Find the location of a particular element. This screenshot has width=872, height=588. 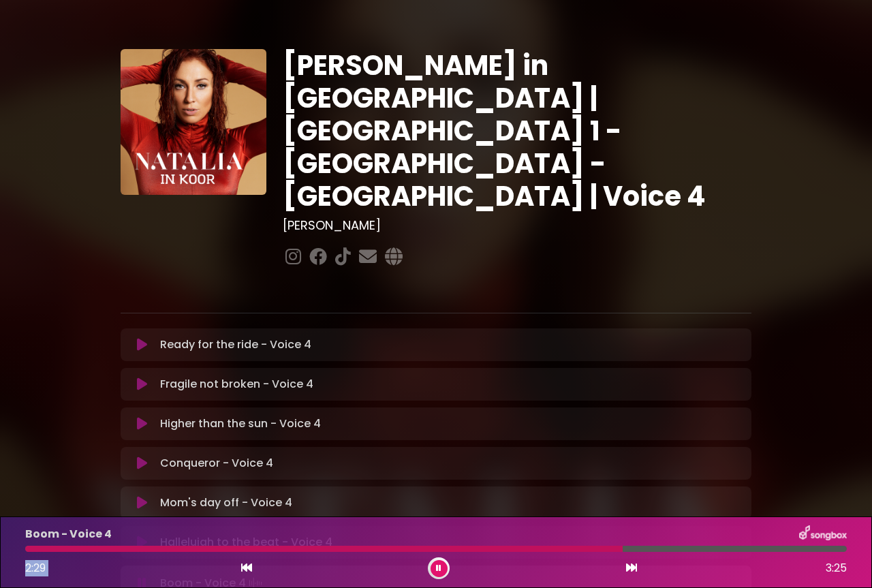

p: Mom's day off - Voice 4 is located at coordinates (226, 503).